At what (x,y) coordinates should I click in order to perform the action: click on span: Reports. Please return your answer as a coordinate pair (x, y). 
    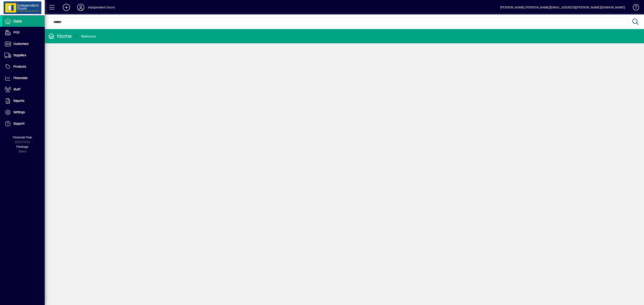
    Looking at the image, I should click on (19, 101).